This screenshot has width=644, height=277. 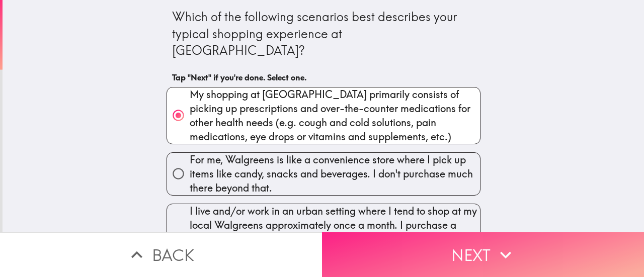 I want to click on button: Next, so click(x=483, y=255).